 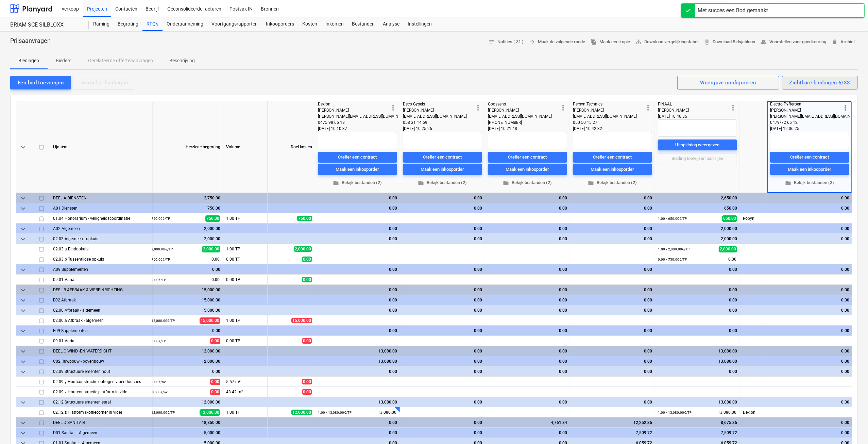 I want to click on button: Maak een kopie, so click(x=610, y=42).